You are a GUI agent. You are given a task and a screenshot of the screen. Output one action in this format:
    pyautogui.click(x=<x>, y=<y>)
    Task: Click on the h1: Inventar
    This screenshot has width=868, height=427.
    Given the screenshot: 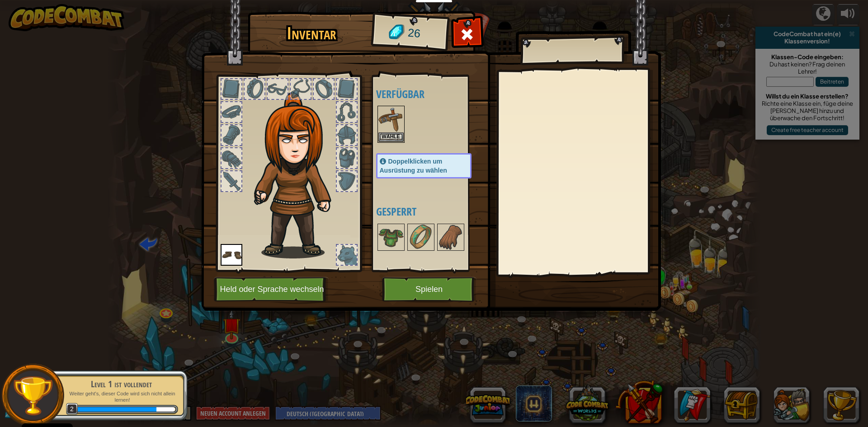 What is the action you would take?
    pyautogui.click(x=311, y=33)
    